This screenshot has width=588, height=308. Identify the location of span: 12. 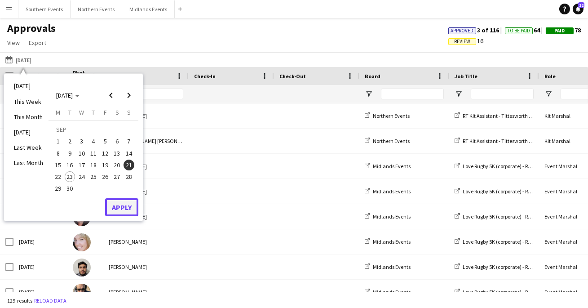
(105, 153).